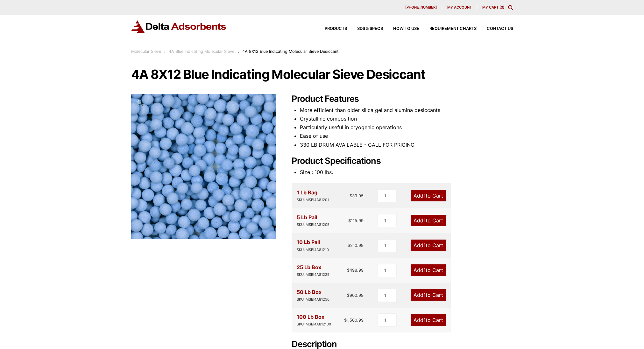 This screenshot has width=644, height=349. I want to click on bdi: 900.99, so click(355, 295).